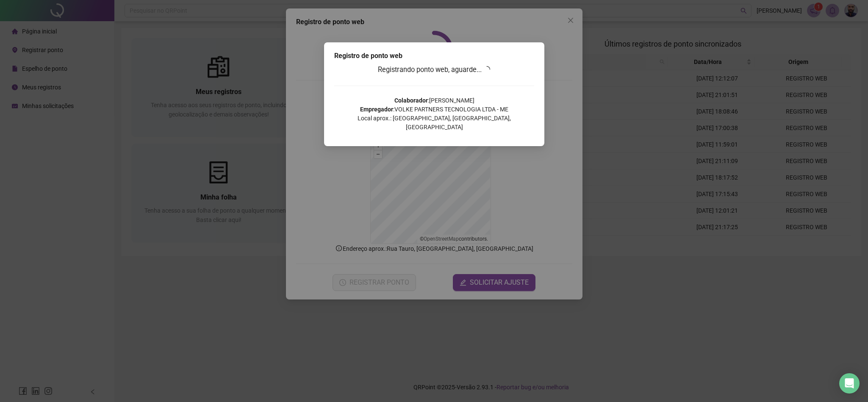  Describe the element at coordinates (434, 56) in the screenshot. I see `div: Registro de ponto web` at that location.